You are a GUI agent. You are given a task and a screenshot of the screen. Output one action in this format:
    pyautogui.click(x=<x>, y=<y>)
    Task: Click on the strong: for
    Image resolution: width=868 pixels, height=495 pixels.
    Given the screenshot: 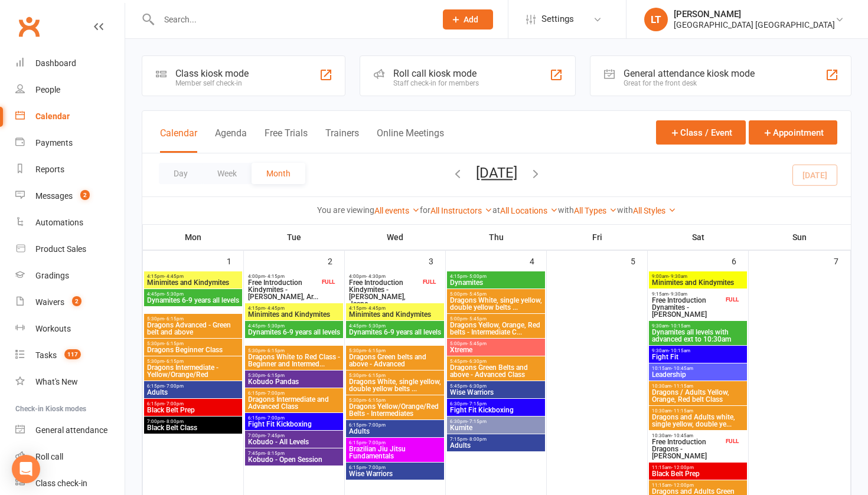 What is the action you would take?
    pyautogui.click(x=425, y=210)
    